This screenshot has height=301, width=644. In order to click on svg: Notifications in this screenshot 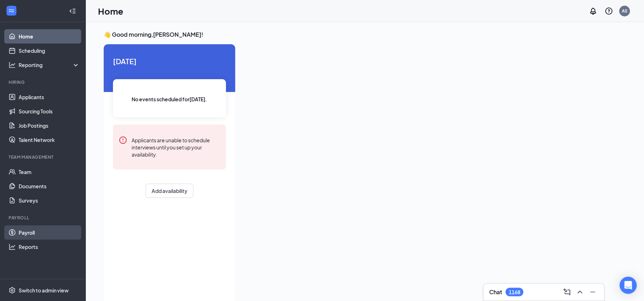, I will do `click(593, 11)`.